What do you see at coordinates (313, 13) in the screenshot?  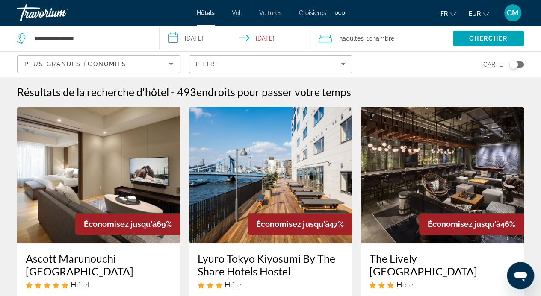 I see `a: Croisières` at bounding box center [313, 13].